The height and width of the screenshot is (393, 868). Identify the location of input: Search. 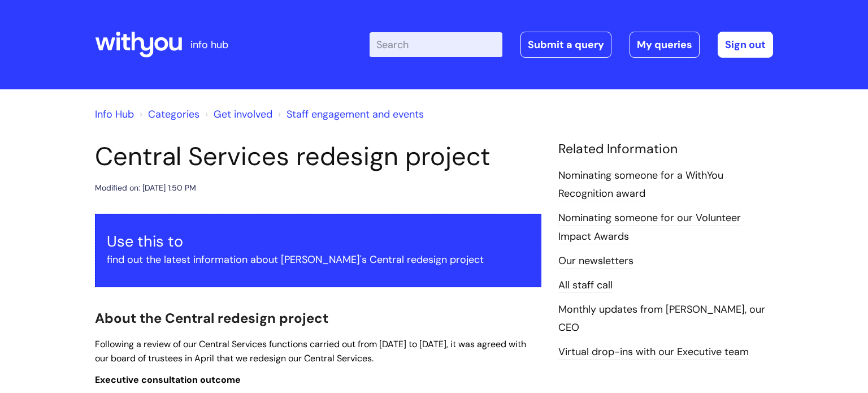
(435, 44).